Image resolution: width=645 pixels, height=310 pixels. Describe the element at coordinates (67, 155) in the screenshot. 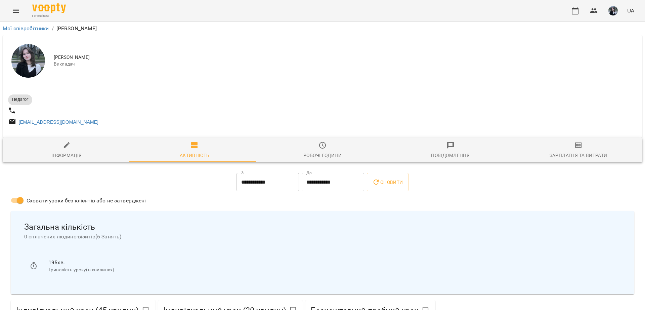

I see `div: Інформація` at that location.